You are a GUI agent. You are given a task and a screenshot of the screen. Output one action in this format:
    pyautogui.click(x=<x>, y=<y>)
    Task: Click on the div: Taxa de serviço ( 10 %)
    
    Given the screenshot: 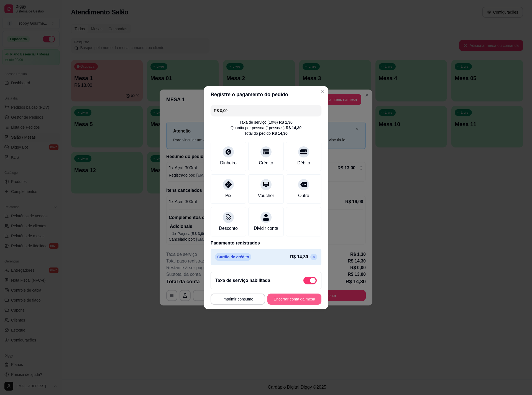 What is the action you would take?
    pyautogui.click(x=266, y=122)
    